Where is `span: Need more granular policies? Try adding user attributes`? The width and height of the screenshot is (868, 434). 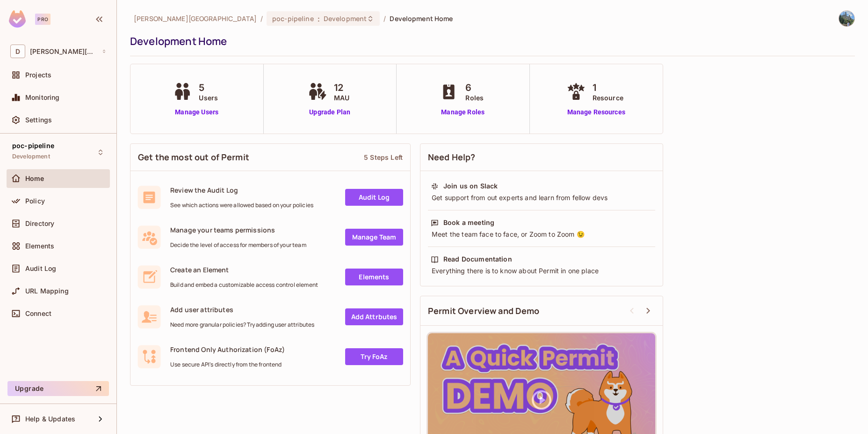
span: Need more granular policies? Try adding user attributes is located at coordinates (242, 325).